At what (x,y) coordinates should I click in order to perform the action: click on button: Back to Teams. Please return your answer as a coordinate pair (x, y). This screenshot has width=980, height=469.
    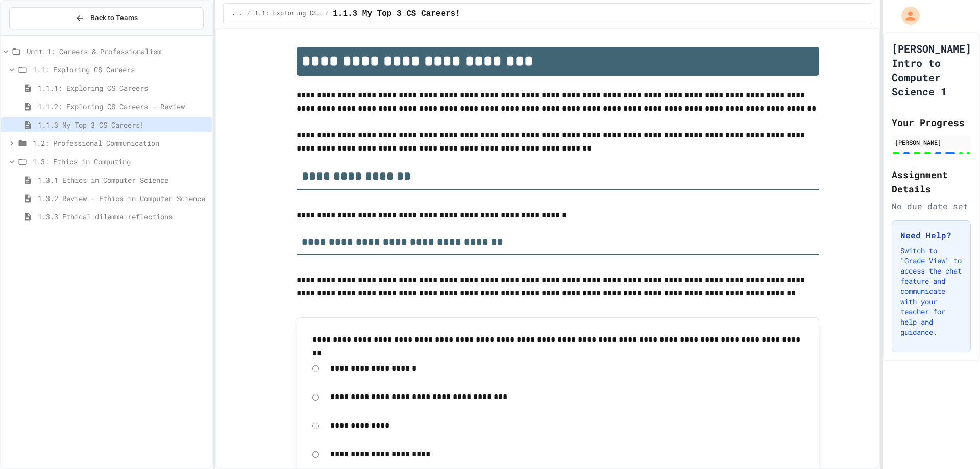
    Looking at the image, I should click on (106, 18).